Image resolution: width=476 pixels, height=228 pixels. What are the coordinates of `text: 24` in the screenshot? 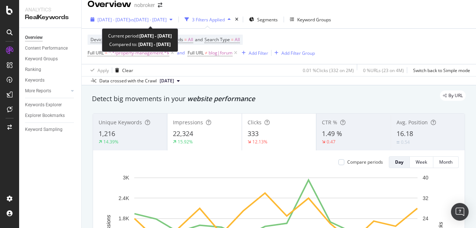 It's located at (426, 219).